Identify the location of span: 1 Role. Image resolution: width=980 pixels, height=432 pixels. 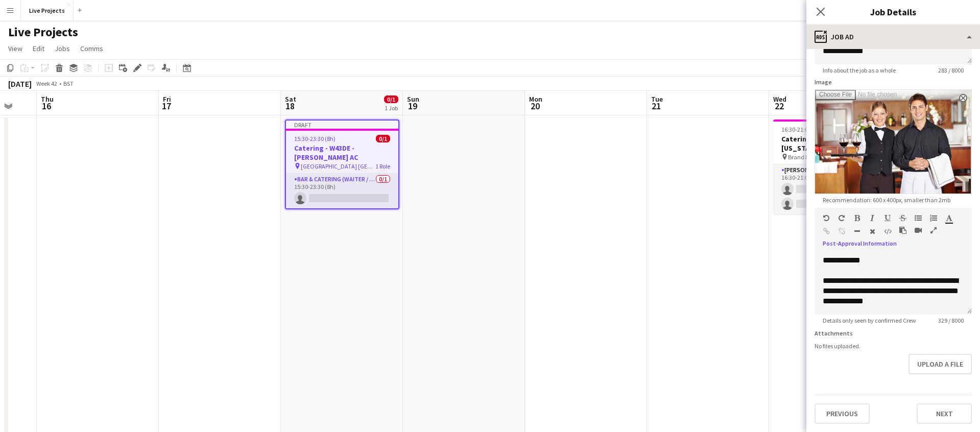
(383, 166).